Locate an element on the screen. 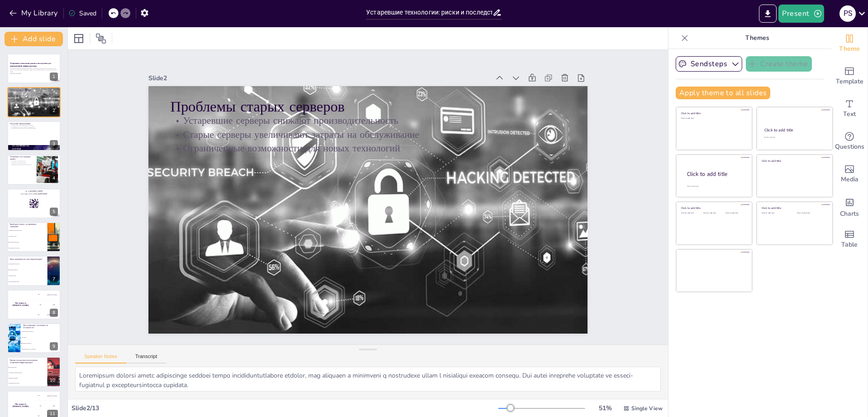  p: Потеря гибкости в управлении ресурсами is located at coordinates (34, 125).